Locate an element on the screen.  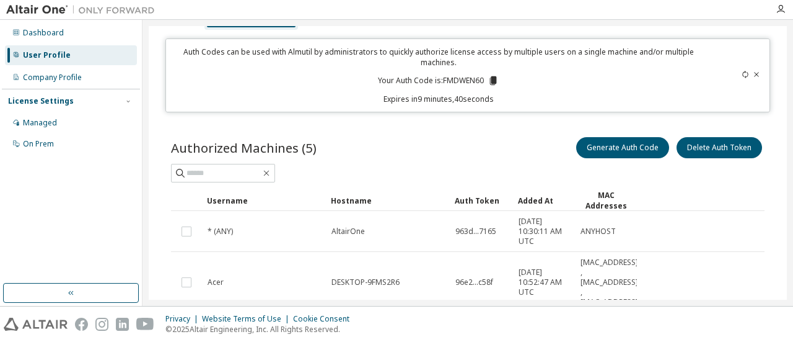
button: Generate Auth Code is located at coordinates (623, 148).